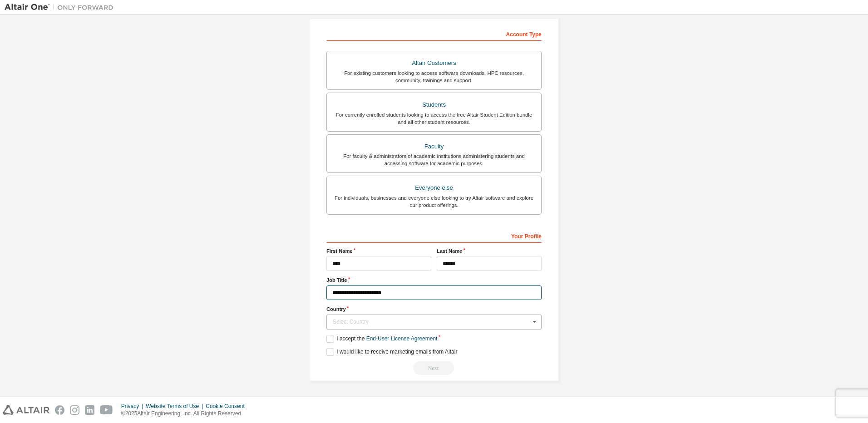 The height and width of the screenshot is (423, 868). I want to click on div: Students, so click(434, 105).